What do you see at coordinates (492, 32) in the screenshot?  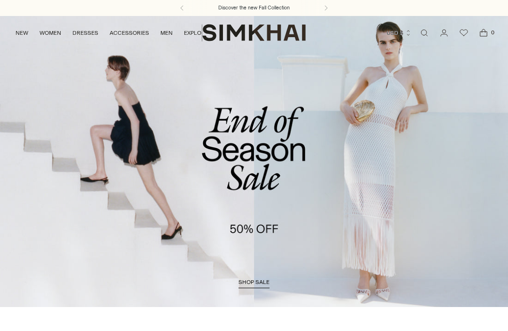 I see `span: 0` at bounding box center [492, 32].